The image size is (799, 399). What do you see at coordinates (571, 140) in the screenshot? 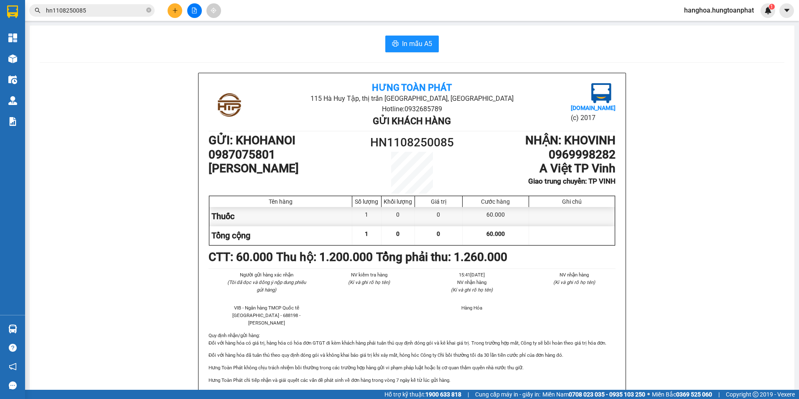
I see `b: NHẬN : KHOVINH` at bounding box center [571, 140].